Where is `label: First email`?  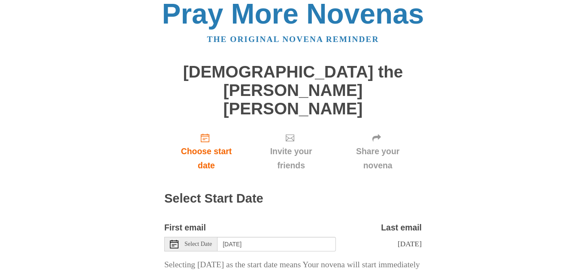 label: First email is located at coordinates (185, 228).